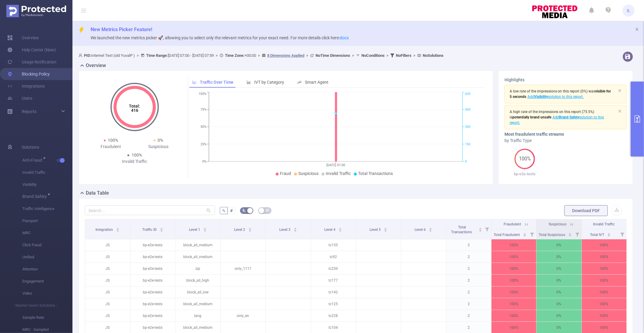 Image resolution: width=644 pixels, height=333 pixels. I want to click on input: Search..., so click(149, 210).